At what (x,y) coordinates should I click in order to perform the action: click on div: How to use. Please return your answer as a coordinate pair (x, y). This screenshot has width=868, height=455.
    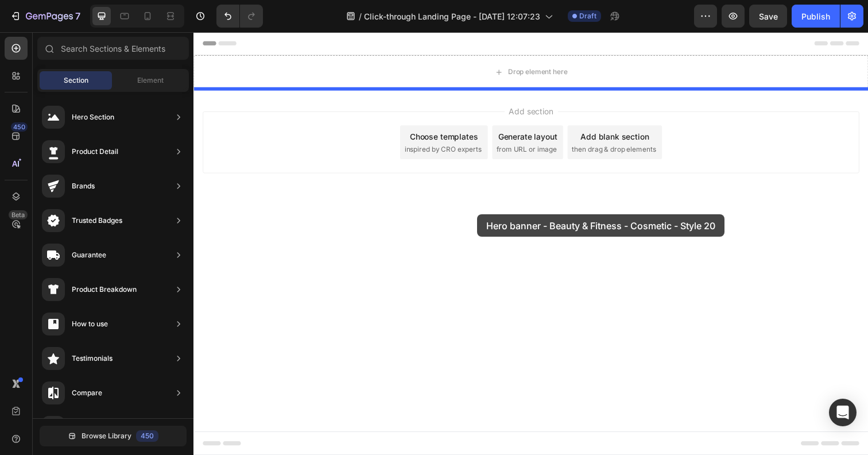
    Looking at the image, I should click on (90, 324).